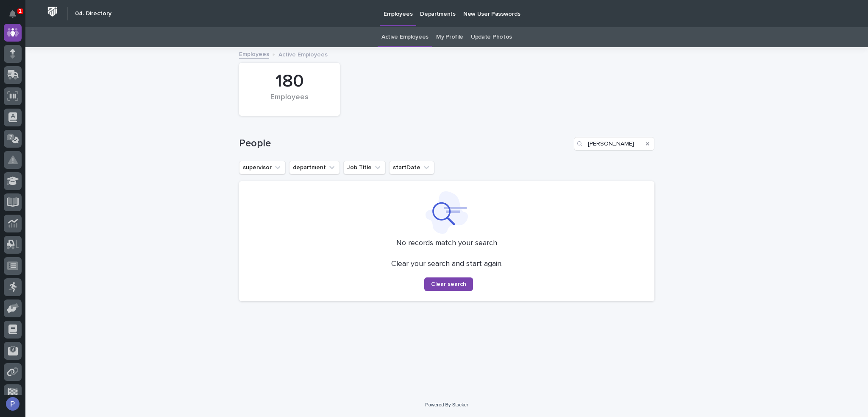 The image size is (868, 417). What do you see at coordinates (12, 14) in the screenshot?
I see `button: Notifications` at bounding box center [12, 14].